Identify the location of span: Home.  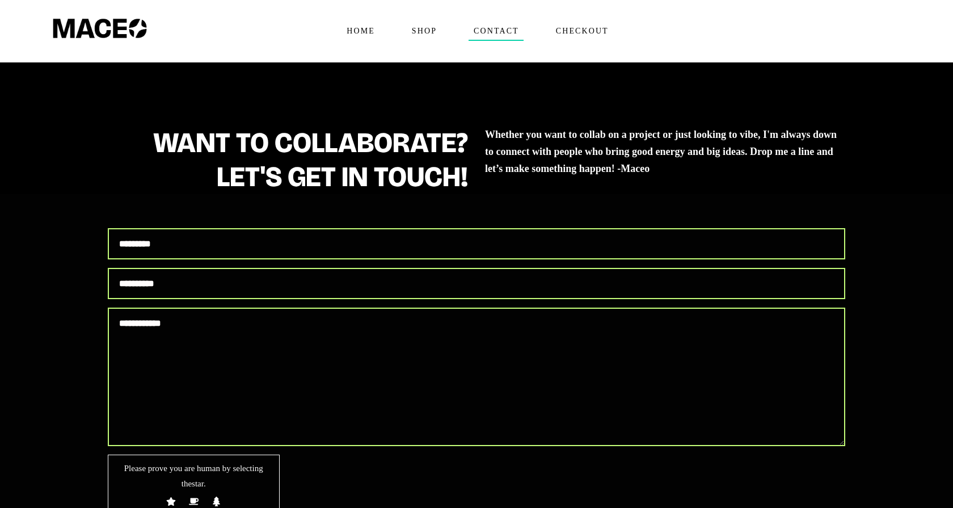
(360, 31).